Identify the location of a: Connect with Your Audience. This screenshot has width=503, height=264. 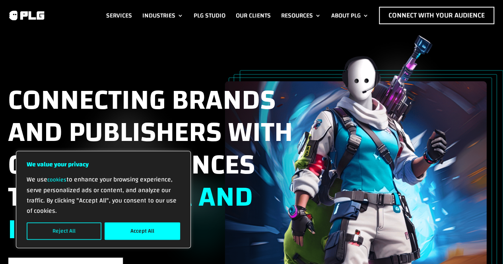
(437, 16).